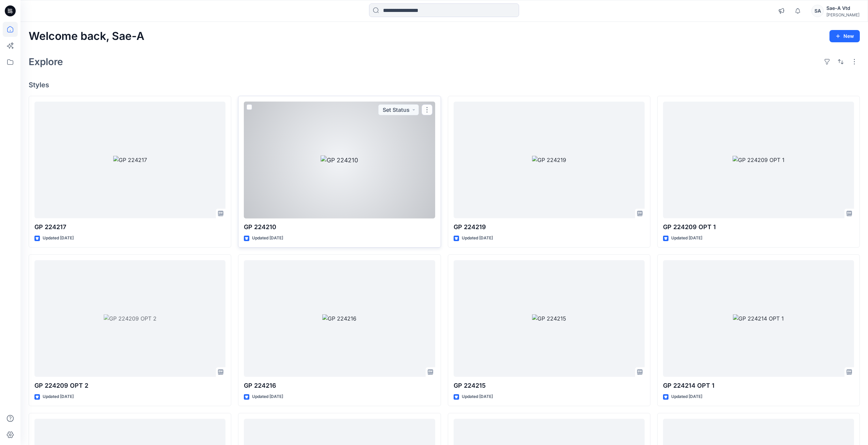  Describe the element at coordinates (87, 36) in the screenshot. I see `h2: Welcome back, Sae-A` at that location.